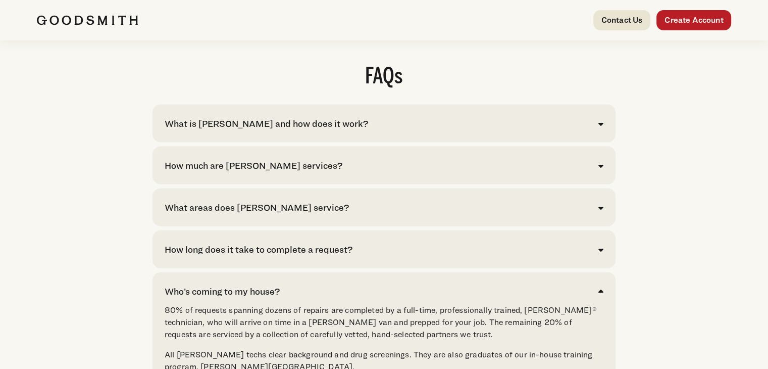 This screenshot has width=768, height=369. I want to click on a: Create Account, so click(694, 20).